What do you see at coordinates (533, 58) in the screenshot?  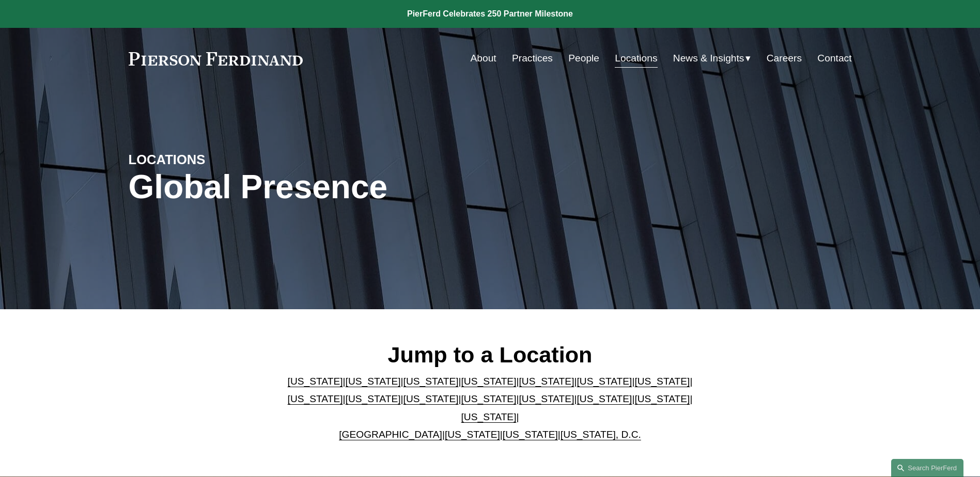 I see `a: Practices` at bounding box center [533, 58].